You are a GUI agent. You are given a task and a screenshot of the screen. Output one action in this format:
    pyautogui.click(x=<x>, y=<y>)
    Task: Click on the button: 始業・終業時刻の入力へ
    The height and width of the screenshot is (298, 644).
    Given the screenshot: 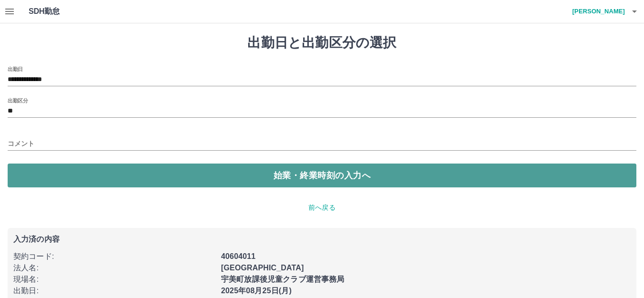 What is the action you would take?
    pyautogui.click(x=322, y=175)
    